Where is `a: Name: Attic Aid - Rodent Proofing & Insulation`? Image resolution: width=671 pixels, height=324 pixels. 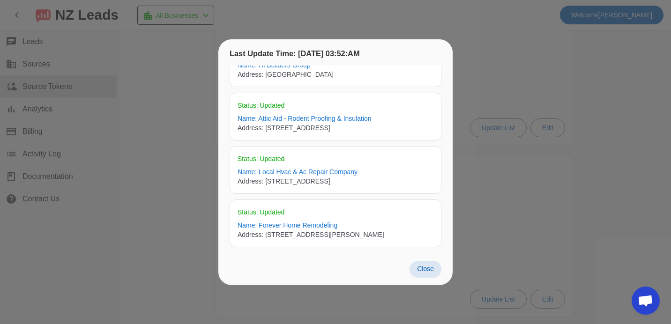
a: Name: Attic Aid - Rodent Proofing & Insulation is located at coordinates (335, 118).